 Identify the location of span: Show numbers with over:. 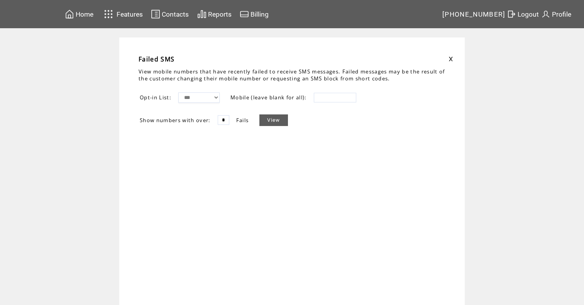
(175, 120).